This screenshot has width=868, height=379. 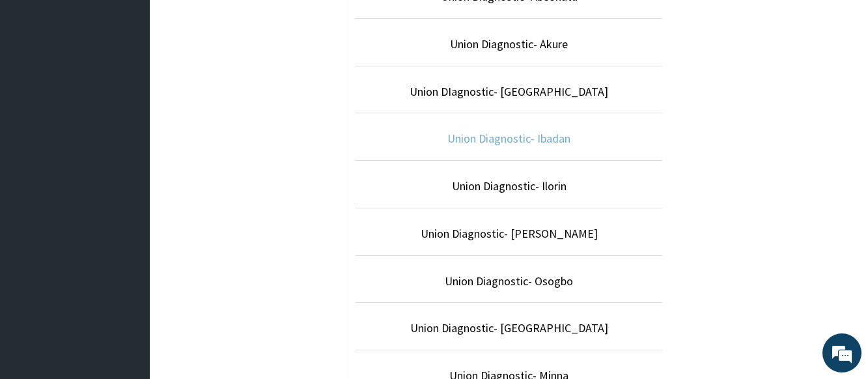 I want to click on a: Union Diagnostic- Ilorin, so click(x=509, y=186).